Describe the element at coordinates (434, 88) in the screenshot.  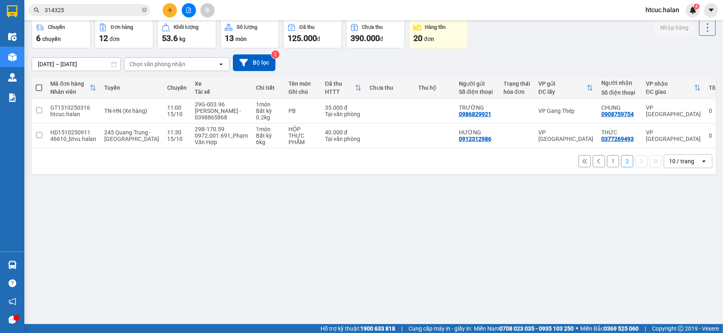
I see `div: Thu hộ` at that location.